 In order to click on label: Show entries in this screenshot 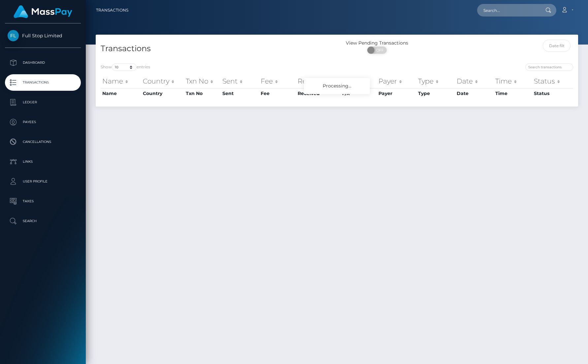, I will do `click(125, 67)`.